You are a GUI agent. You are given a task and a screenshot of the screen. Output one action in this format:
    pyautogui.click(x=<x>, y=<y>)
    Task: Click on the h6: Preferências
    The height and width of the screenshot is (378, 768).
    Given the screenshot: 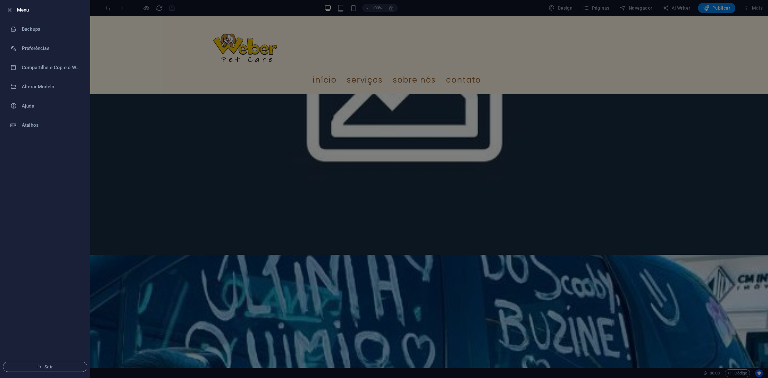 What is the action you would take?
    pyautogui.click(x=51, y=48)
    